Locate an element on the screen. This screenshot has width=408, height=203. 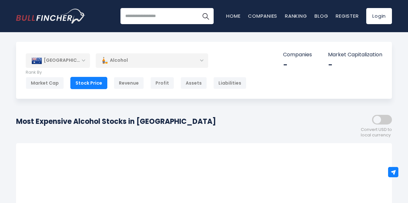
img: Bullfincher logo is located at coordinates (51, 16).